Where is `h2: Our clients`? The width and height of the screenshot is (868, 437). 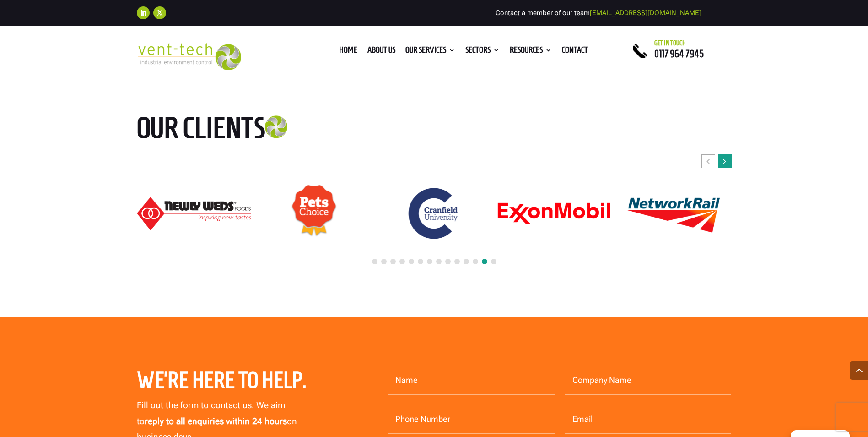
h2: Our clients is located at coordinates (235, 130).